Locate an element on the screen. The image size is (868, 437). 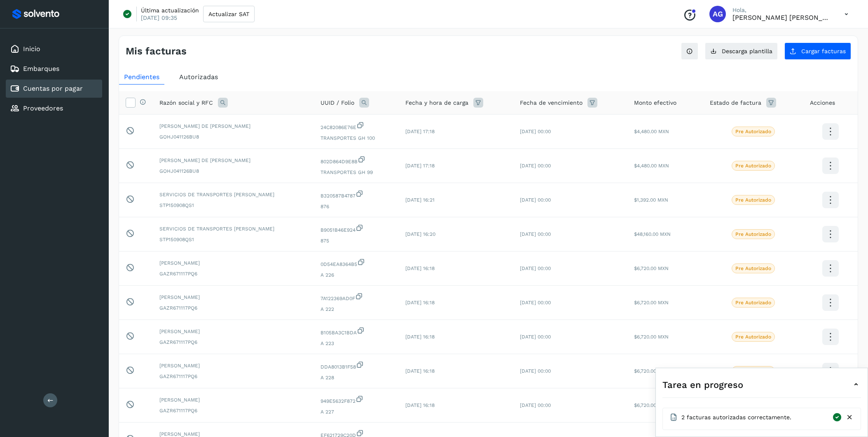
span: 876 is located at coordinates (356, 207).